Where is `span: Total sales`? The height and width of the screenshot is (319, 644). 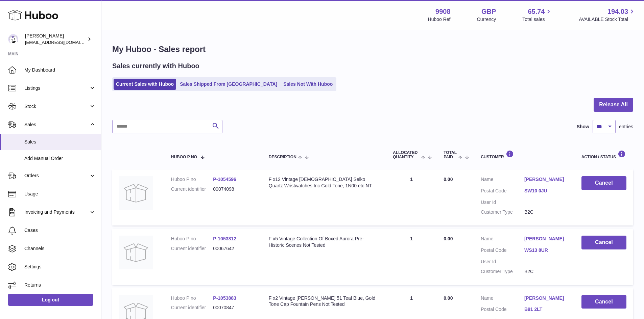
span: Total sales is located at coordinates (537, 19).